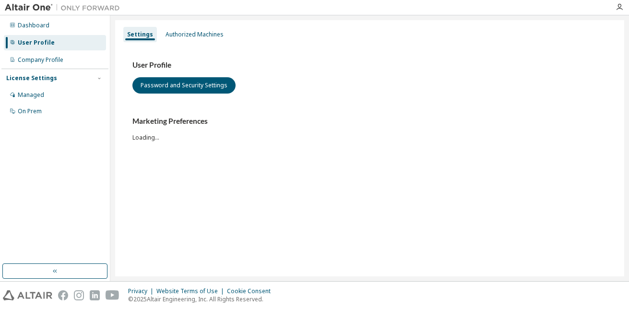 Image resolution: width=629 pixels, height=309 pixels. What do you see at coordinates (369, 121) in the screenshot?
I see `h3: Marketing Preferences` at bounding box center [369, 121].